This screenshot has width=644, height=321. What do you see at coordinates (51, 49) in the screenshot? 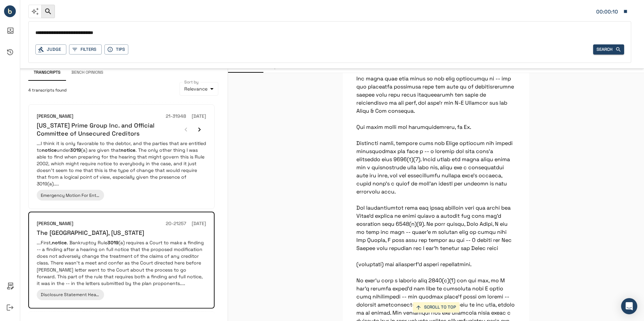
I see `button: Judge` at bounding box center [51, 49].